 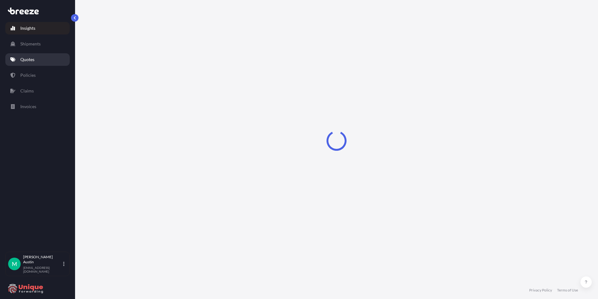 What do you see at coordinates (14, 264) in the screenshot?
I see `span: M` at bounding box center [14, 264].